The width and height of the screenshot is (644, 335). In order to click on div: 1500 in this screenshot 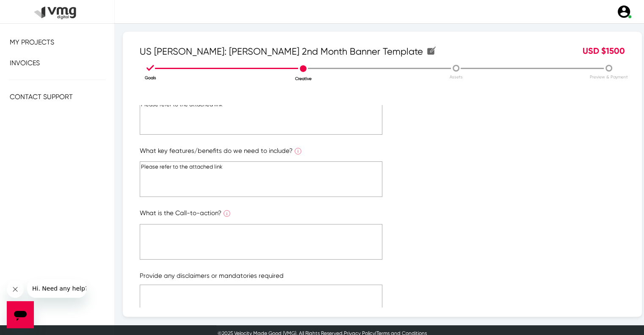, I will do `click(569, 51)`.